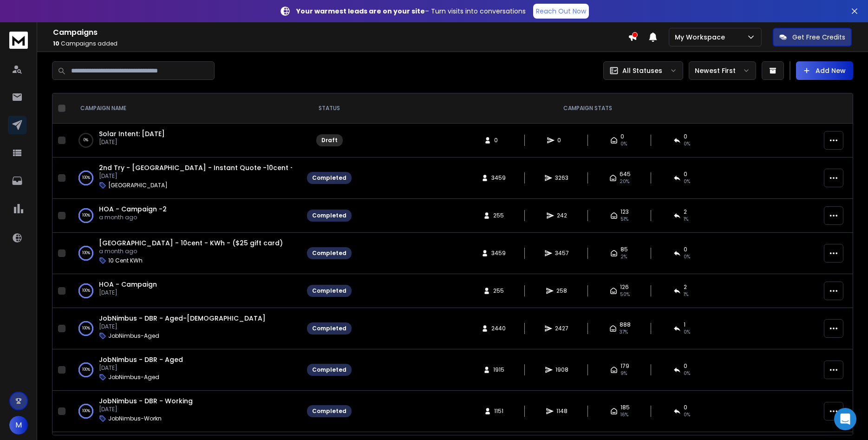 The image size is (868, 440). Describe the element at coordinates (588, 108) in the screenshot. I see `th: CAMPAIGN STATS` at that location.